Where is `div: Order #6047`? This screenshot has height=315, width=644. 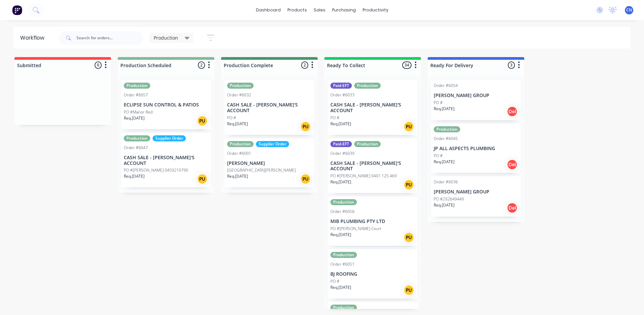 div: Order #6047 is located at coordinates (136, 148).